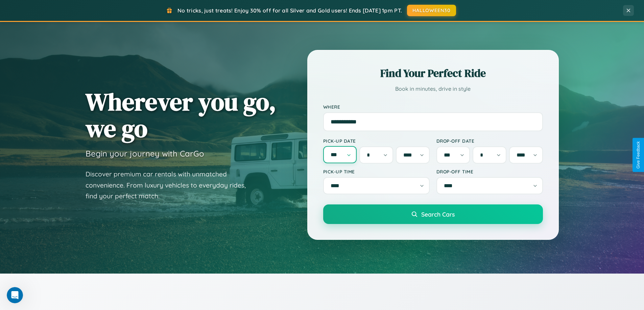  What do you see at coordinates (181, 115) in the screenshot?
I see `h1: Wherever you go, we go` at bounding box center [181, 115].